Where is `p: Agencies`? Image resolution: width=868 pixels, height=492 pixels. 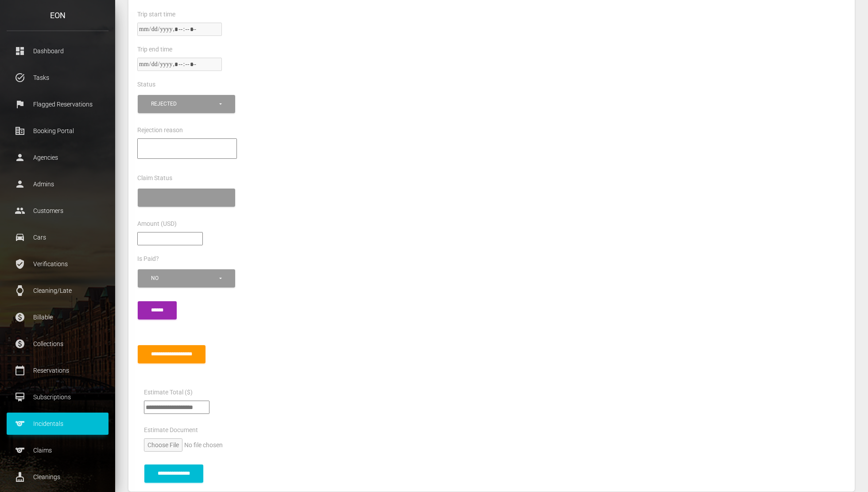 p: Agencies is located at coordinates (57, 157).